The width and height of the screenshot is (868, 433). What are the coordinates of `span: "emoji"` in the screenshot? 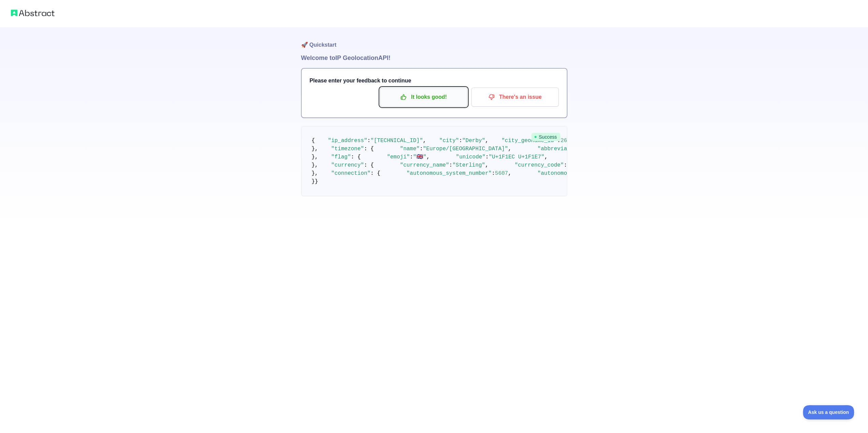 It's located at (398, 157).